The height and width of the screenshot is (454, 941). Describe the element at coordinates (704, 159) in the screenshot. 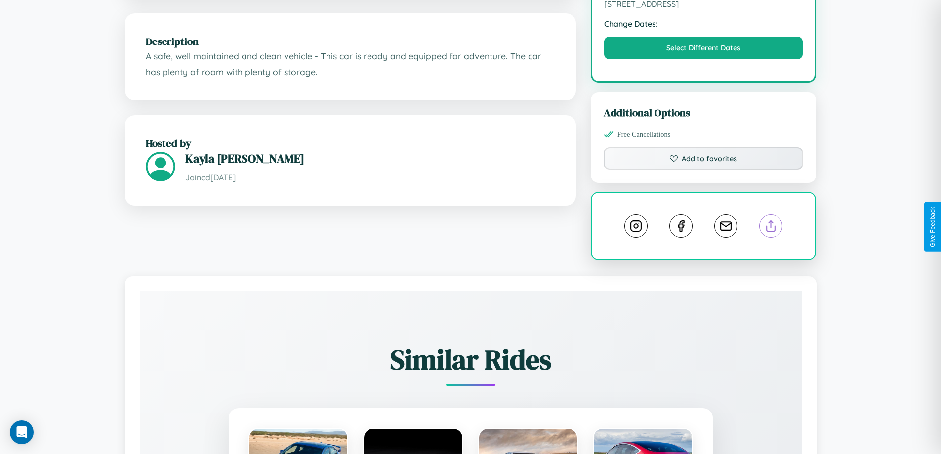

I see `button: Add to favorites` at that location.